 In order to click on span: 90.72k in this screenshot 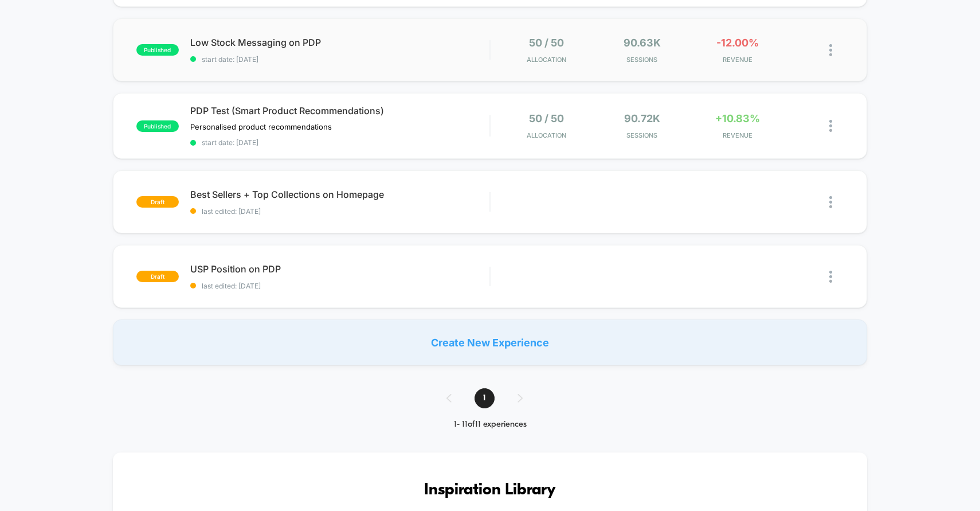, I will do `click(642, 118)`.